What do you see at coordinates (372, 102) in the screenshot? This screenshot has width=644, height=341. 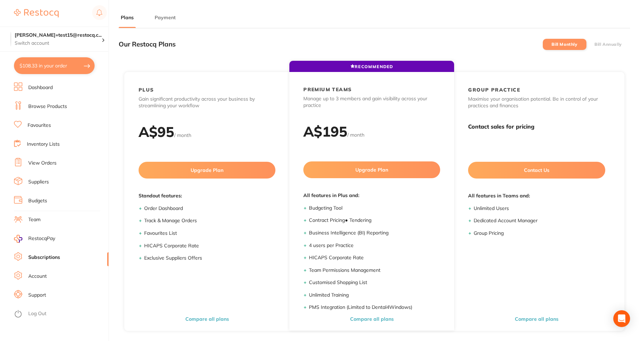 I see `p: Manage up to 3 members and gain visibility across your practice` at bounding box center [372, 102].